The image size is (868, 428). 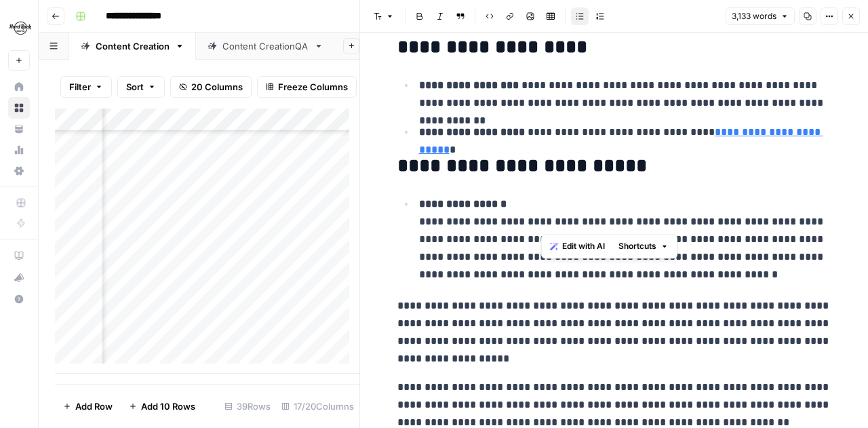 What do you see at coordinates (643, 246) in the screenshot?
I see `button: Shortcuts` at bounding box center [643, 246].